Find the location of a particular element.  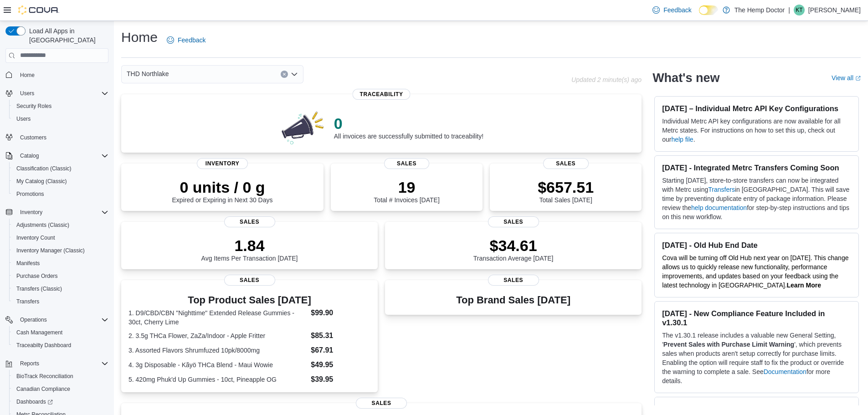

button: Open list of options is located at coordinates (295, 74).